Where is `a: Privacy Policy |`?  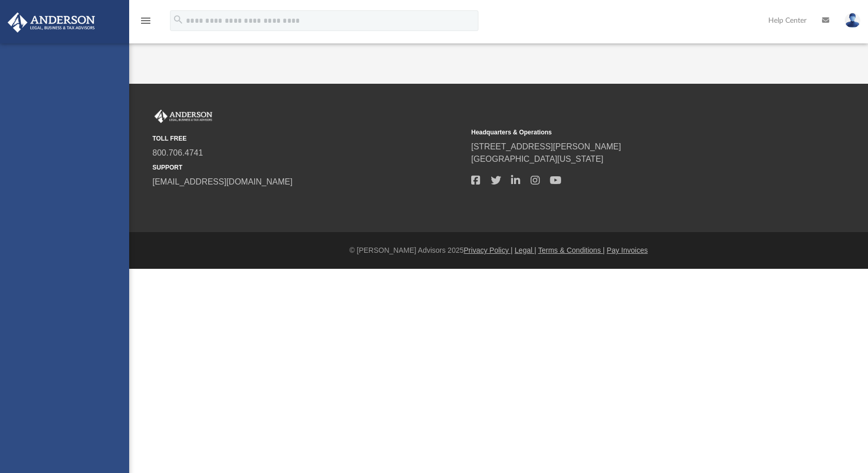
a: Privacy Policy | is located at coordinates (488, 250).